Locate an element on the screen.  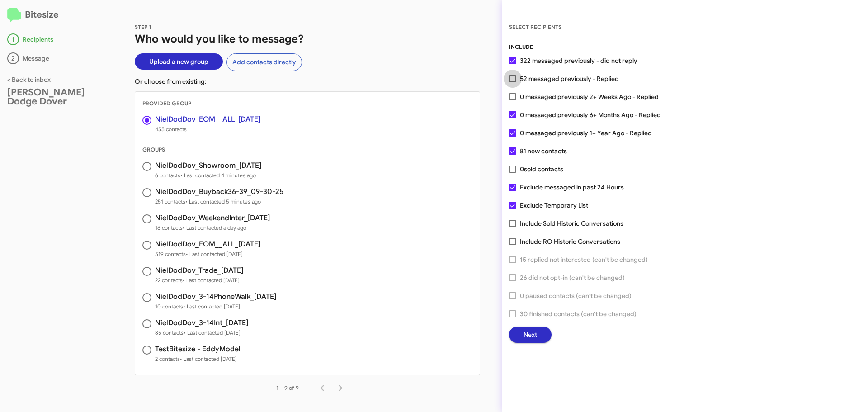
span: 455 contacts is located at coordinates (208, 129).